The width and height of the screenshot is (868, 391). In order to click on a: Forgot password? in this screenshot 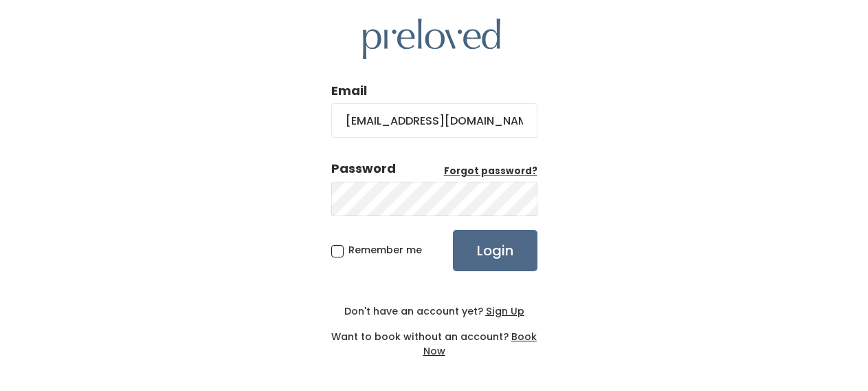, I will do `click(491, 172)`.